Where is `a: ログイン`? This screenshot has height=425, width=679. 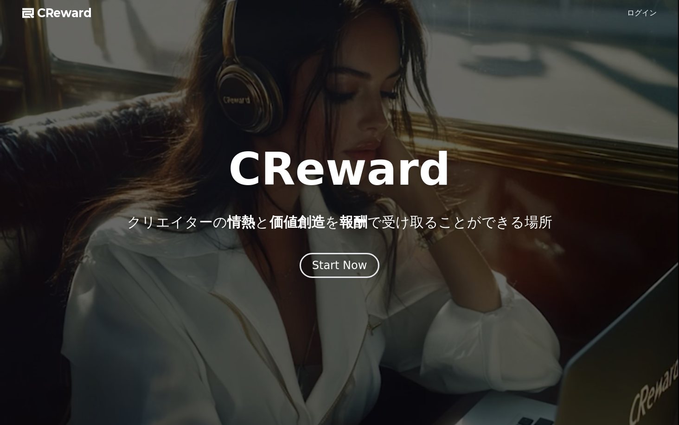
a: ログイン is located at coordinates (642, 13).